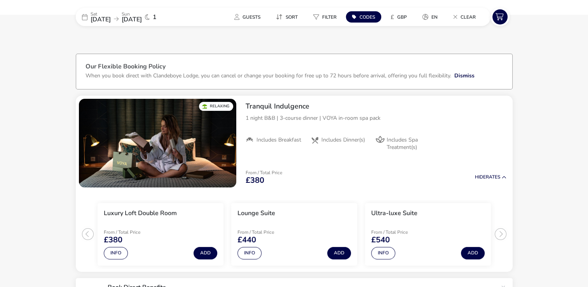 This screenshot has height=287, width=588. Describe the element at coordinates (326, 17) in the screenshot. I see `naf-pibe-menu-bar-item: Filter` at that location.